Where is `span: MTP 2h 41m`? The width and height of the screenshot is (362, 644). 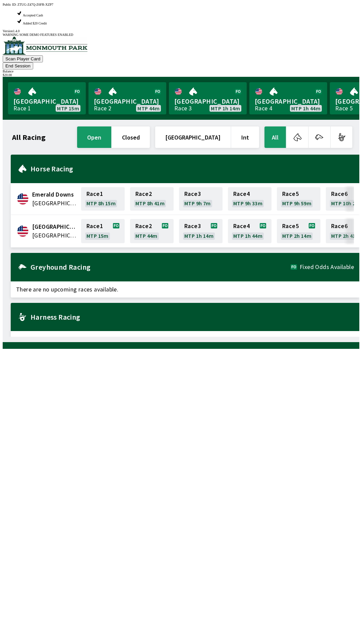 span: MTP 2h 41m is located at coordinates (346, 236).